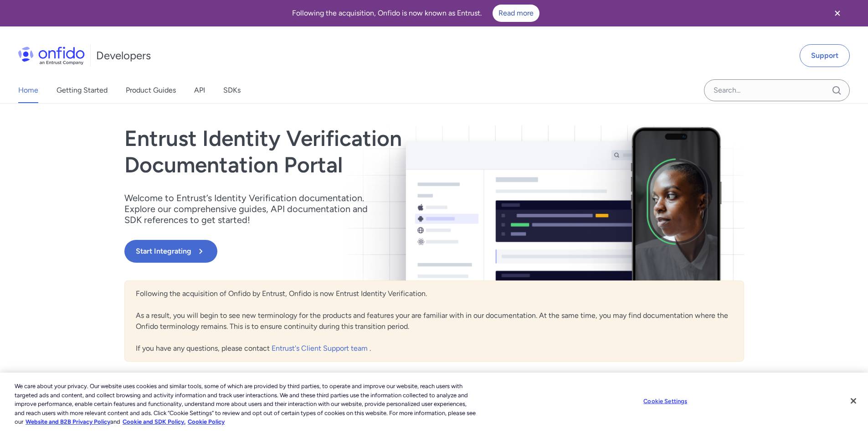 The image size is (868, 431). What do you see at coordinates (68, 421) in the screenshot?
I see `a: More information about our cookie policy., opens in a new tab` at bounding box center [68, 421].